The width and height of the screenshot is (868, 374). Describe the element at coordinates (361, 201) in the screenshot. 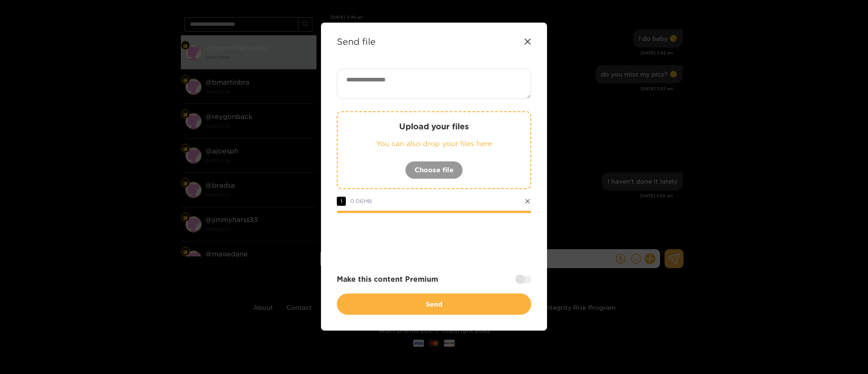

I see `span: 0.06 MB` at that location.